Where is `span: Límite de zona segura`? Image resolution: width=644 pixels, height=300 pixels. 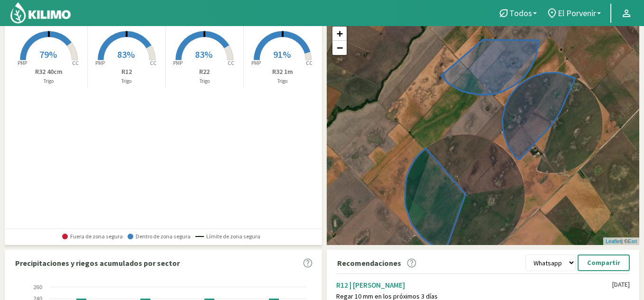
span: Límite de zona segura is located at coordinates (227, 237).